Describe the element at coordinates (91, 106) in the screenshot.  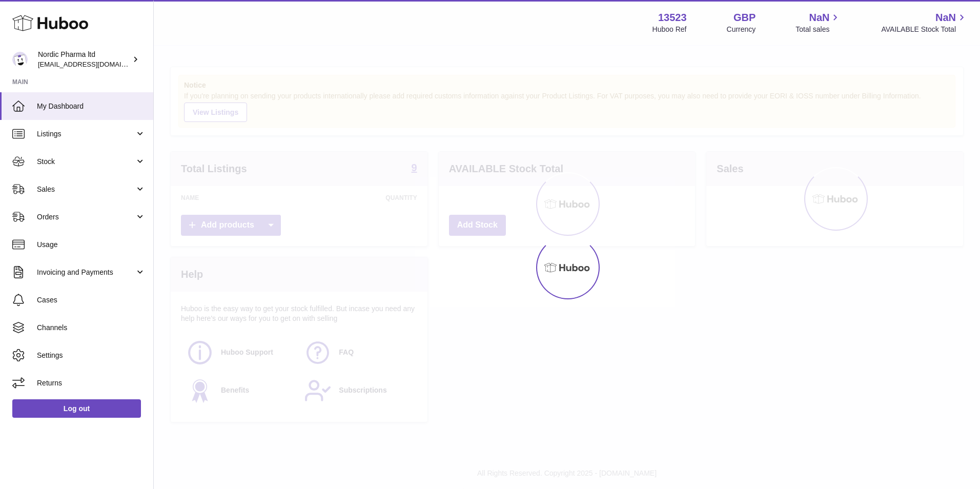
I see `span: My Dashboard` at that location.